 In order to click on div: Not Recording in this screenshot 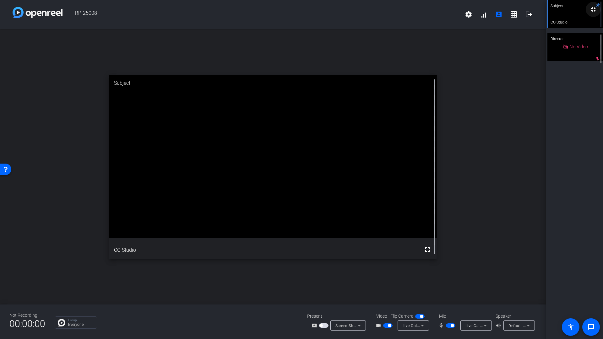, I will do `click(27, 315)`.